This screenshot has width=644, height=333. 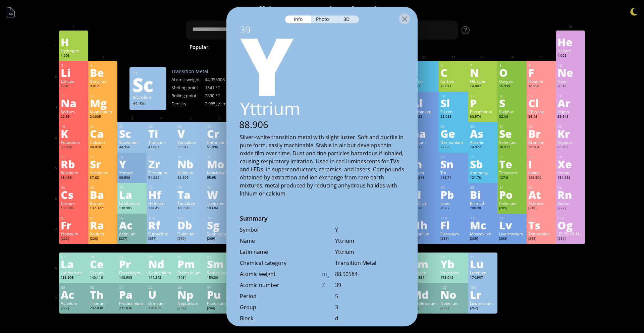 What do you see at coordinates (453, 86) in the screenshot?
I see `div: 12.011` at bounding box center [453, 86].